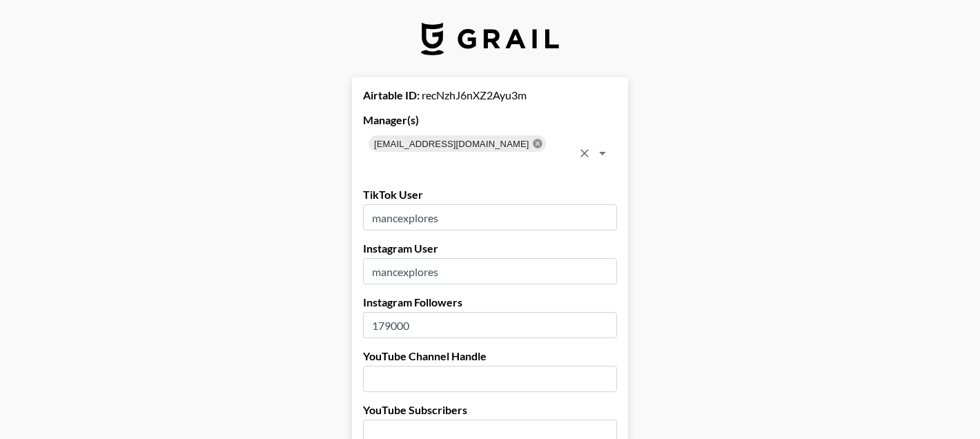 Image resolution: width=980 pixels, height=439 pixels. What do you see at coordinates (490, 95) in the screenshot?
I see `div: recNzhJ6nXZ2Ayu3m` at bounding box center [490, 95].